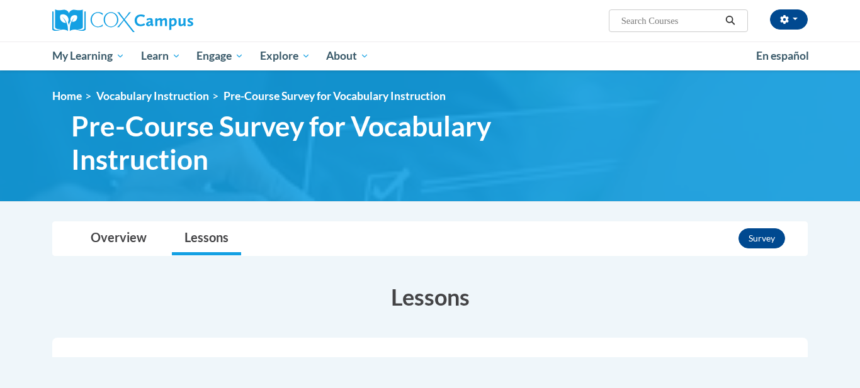 The image size is (860, 388). I want to click on button: Account Settings, so click(789, 20).